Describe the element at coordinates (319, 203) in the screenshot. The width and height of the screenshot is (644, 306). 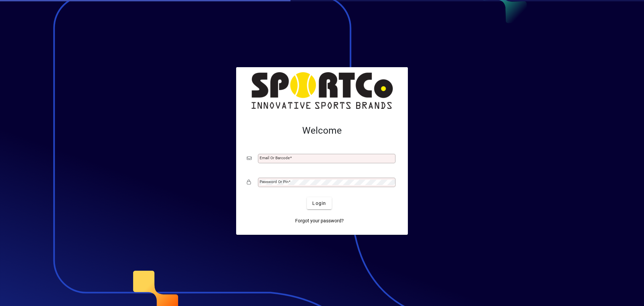
I see `span: Login` at that location.